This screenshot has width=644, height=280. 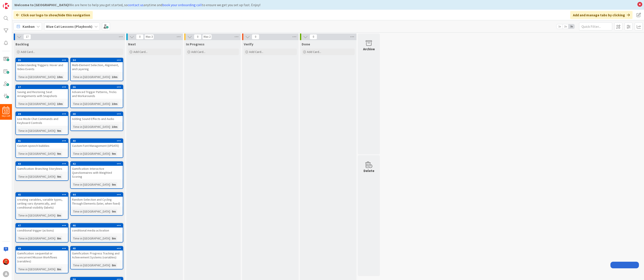 What do you see at coordinates (97, 171) in the screenshot?
I see `div: 42Gamification: Interactive Questionnaires with Weighted Scoring` at bounding box center [97, 171].